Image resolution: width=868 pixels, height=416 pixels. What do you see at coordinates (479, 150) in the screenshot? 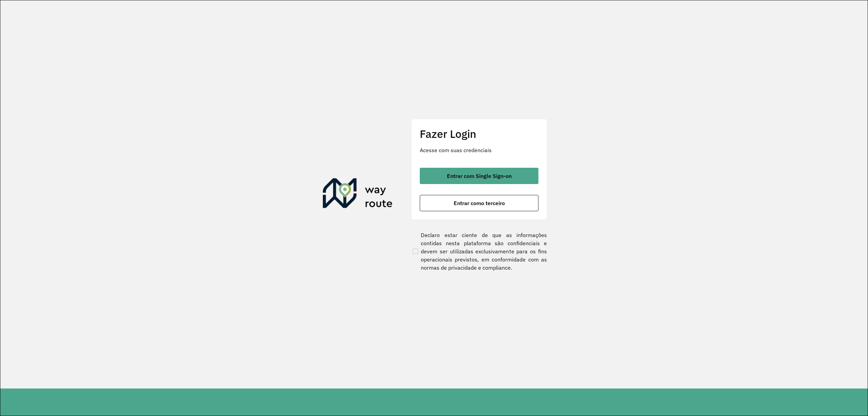
I see `p: Acesse com suas credenciais` at bounding box center [479, 150].